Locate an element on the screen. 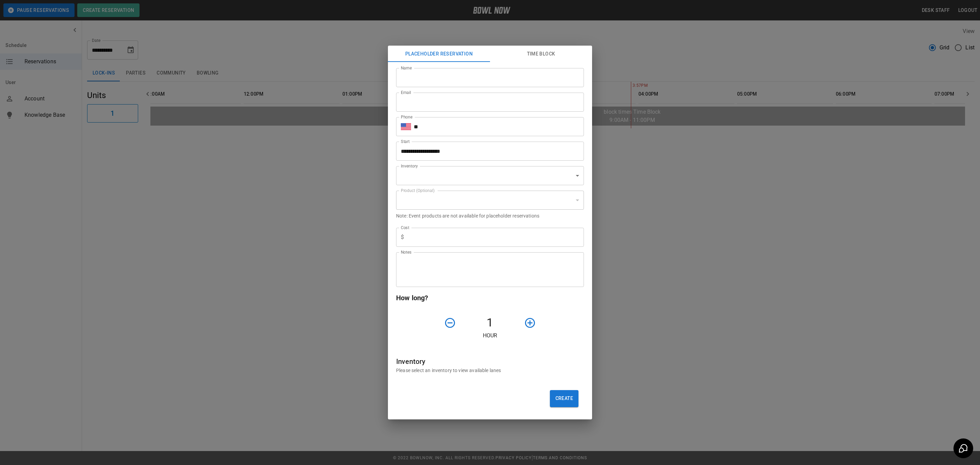  label: Start is located at coordinates (405, 141).